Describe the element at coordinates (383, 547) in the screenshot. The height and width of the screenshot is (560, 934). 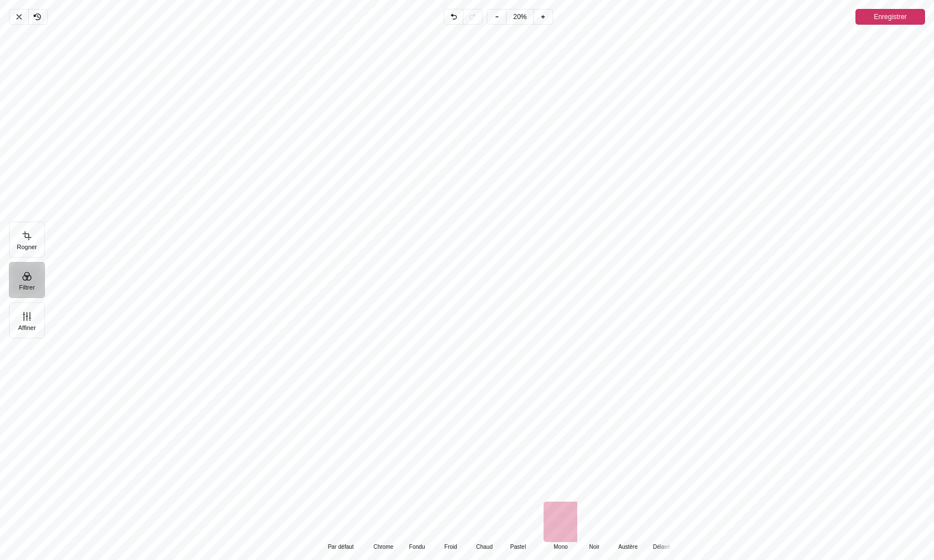
I see `span: Chrome` at that location.